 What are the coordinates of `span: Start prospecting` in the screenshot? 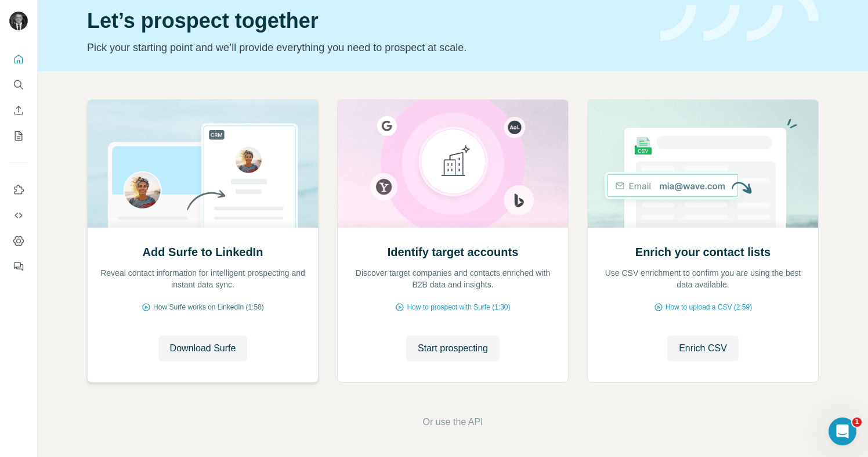 It's located at (453, 348).